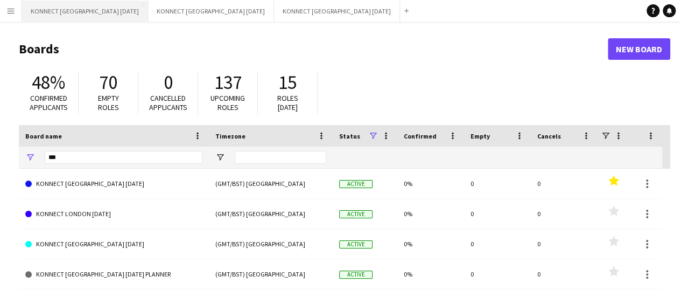 The height and width of the screenshot is (297, 681). What do you see at coordinates (123, 157) in the screenshot?
I see `input: Board name Filter Input` at bounding box center [123, 157].